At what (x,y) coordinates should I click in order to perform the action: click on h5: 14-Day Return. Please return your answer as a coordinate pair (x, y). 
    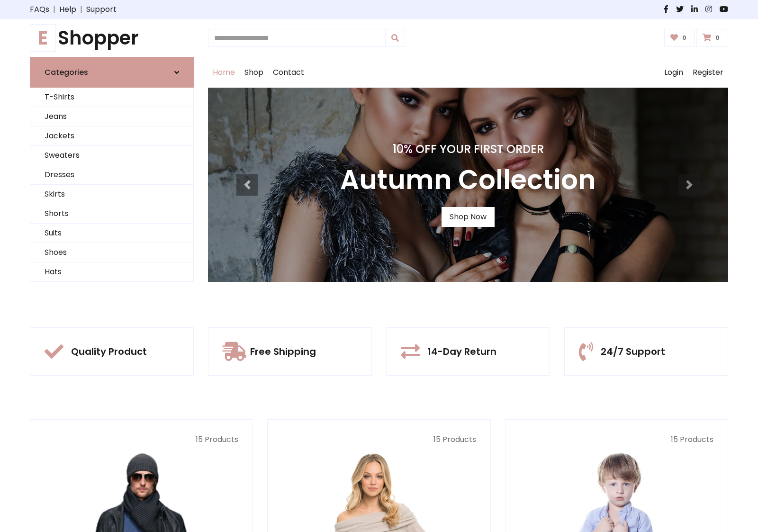
    Looking at the image, I should click on (462, 351).